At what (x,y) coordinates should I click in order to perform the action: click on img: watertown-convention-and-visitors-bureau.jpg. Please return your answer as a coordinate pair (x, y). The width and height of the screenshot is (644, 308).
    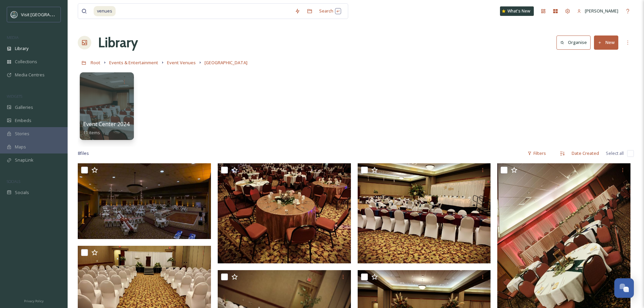
    Looking at the image, I should click on (14, 15).